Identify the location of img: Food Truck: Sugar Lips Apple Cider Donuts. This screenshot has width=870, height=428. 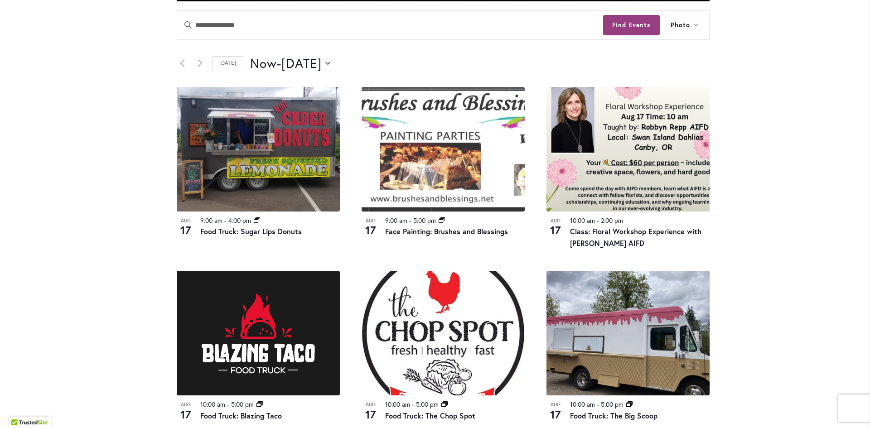
(258, 149).